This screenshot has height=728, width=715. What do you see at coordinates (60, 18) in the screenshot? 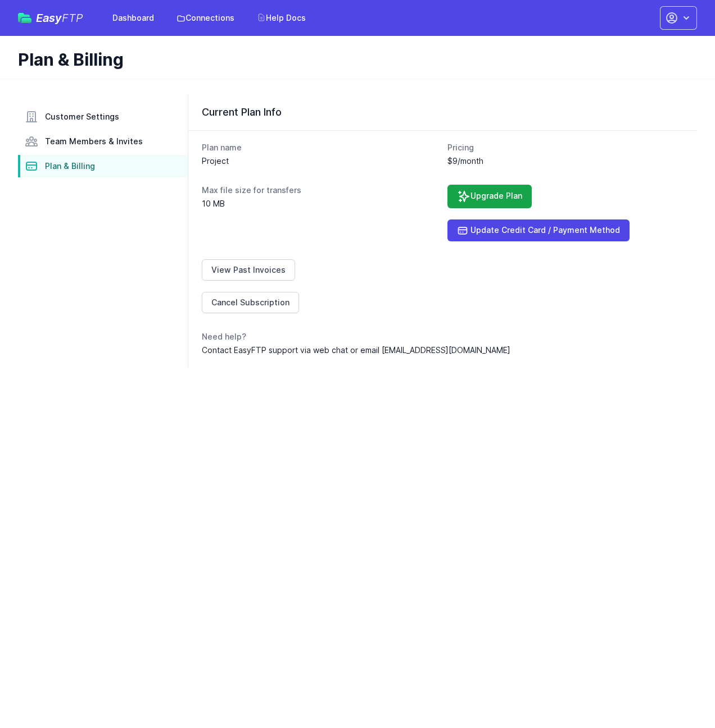
I see `span: Easy` at bounding box center [60, 18].